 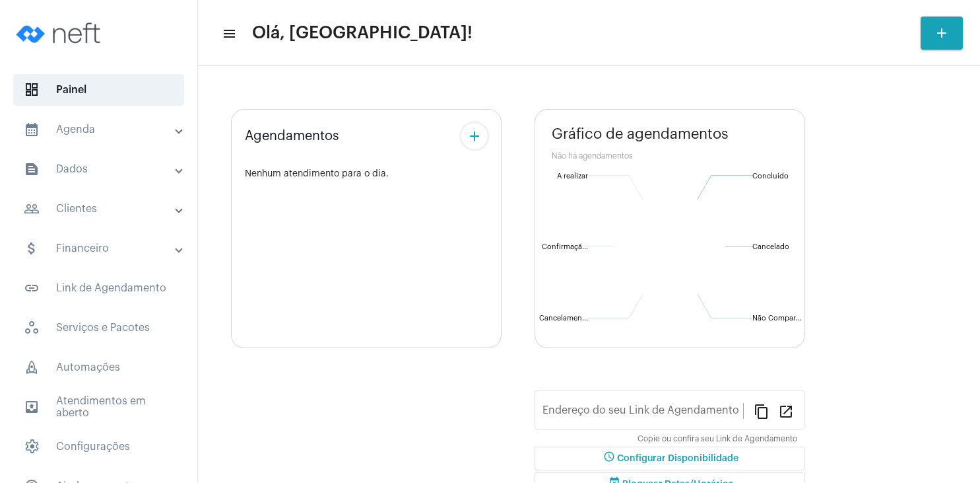 I want to click on text: Confirmaçã..., so click(x=565, y=247).